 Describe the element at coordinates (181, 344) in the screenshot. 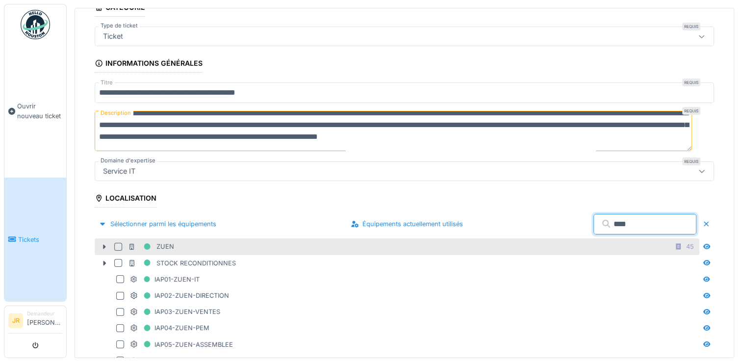

I see `div: IAP05-ZUEN-ASSEMBLEE` at that location.